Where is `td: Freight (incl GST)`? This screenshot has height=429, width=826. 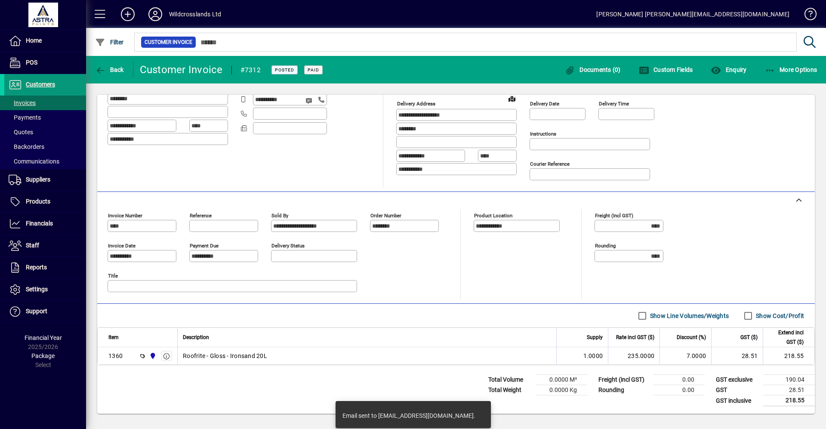 td: Freight (incl GST) is located at coordinates (624, 380).